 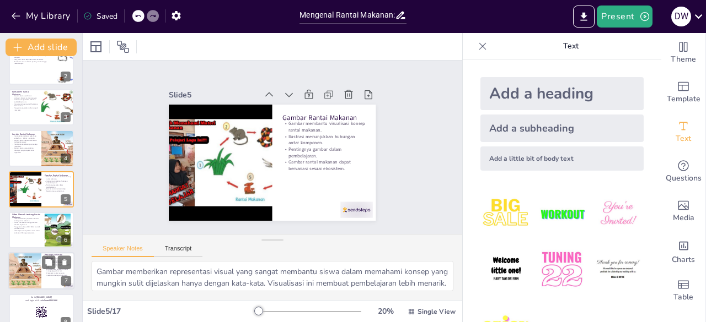 I want to click on div: Get real-time input from your audience, so click(x=683, y=172).